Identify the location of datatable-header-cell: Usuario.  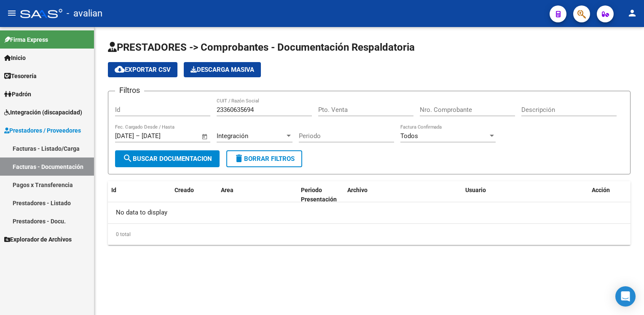
(525, 195).